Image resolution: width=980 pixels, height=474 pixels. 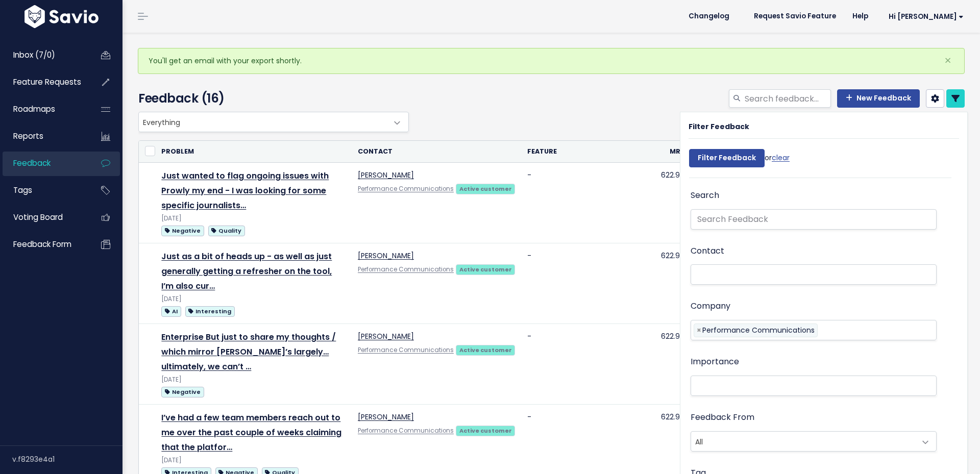 What do you see at coordinates (948, 61) in the screenshot?
I see `button: Close` at bounding box center [948, 61].